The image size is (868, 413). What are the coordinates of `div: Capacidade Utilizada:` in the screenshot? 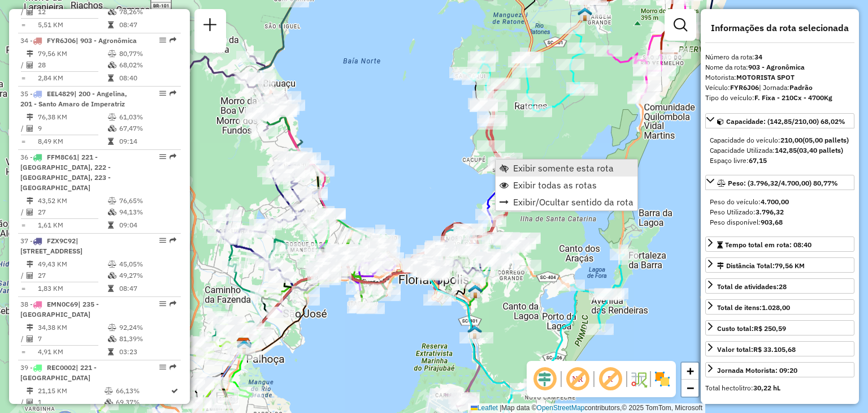 It's located at (780, 150).